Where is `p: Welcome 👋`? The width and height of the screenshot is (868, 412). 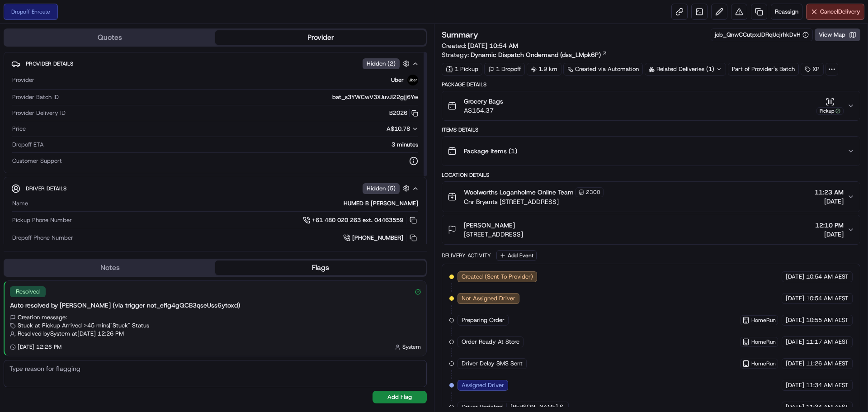
p: Welcome 👋 is located at coordinates (87, 43).